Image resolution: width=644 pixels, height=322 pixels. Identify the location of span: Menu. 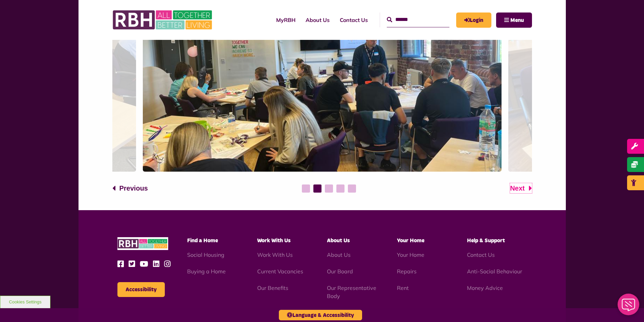
(517, 20).